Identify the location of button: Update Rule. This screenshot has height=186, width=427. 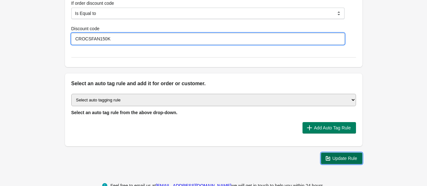
(342, 159).